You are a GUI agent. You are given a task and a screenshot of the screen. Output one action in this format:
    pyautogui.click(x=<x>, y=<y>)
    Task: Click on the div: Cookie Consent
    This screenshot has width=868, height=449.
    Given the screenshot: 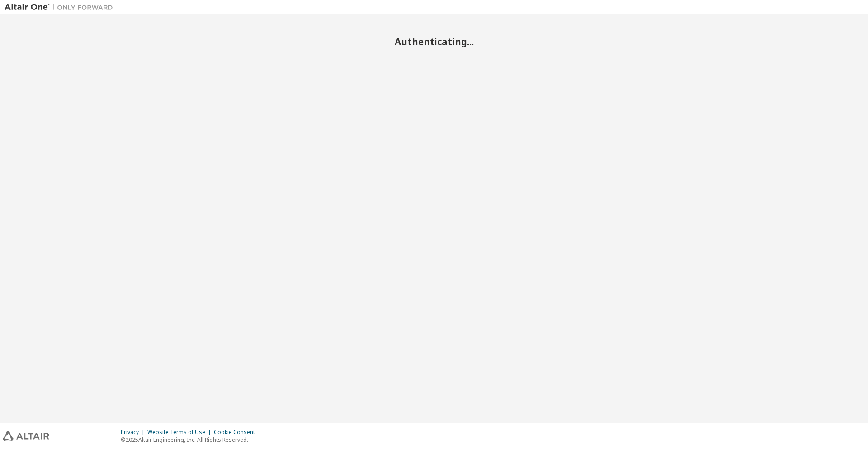 What is the action you would take?
    pyautogui.click(x=237, y=432)
    